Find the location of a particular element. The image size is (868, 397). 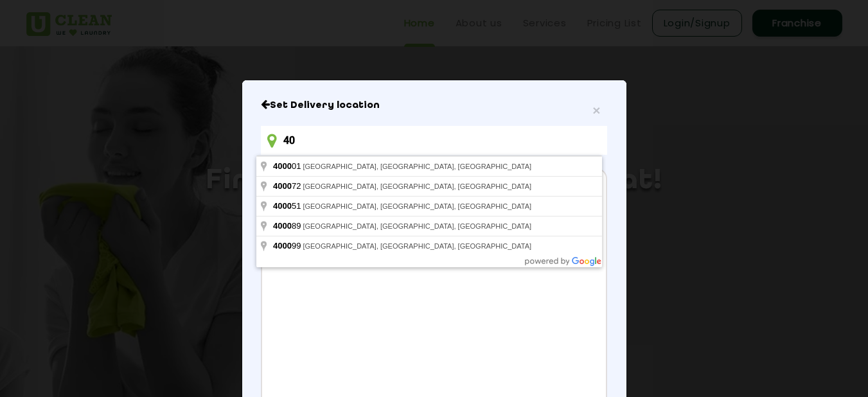

span: 72 is located at coordinates (288, 186).